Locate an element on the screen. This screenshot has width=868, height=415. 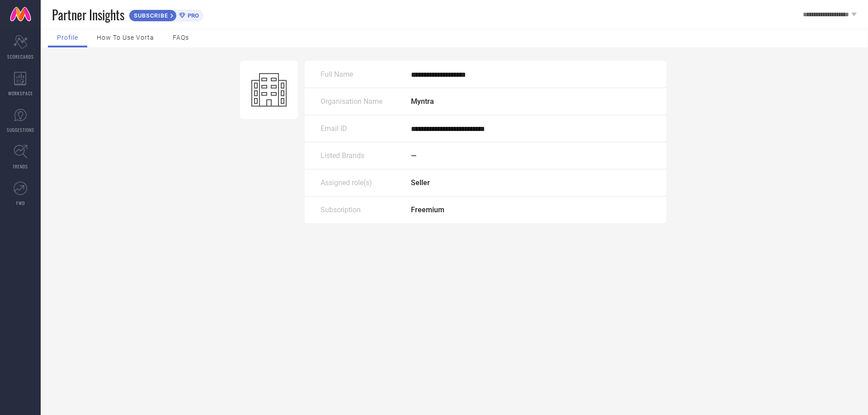
span: Full Name is located at coordinates (337, 74).